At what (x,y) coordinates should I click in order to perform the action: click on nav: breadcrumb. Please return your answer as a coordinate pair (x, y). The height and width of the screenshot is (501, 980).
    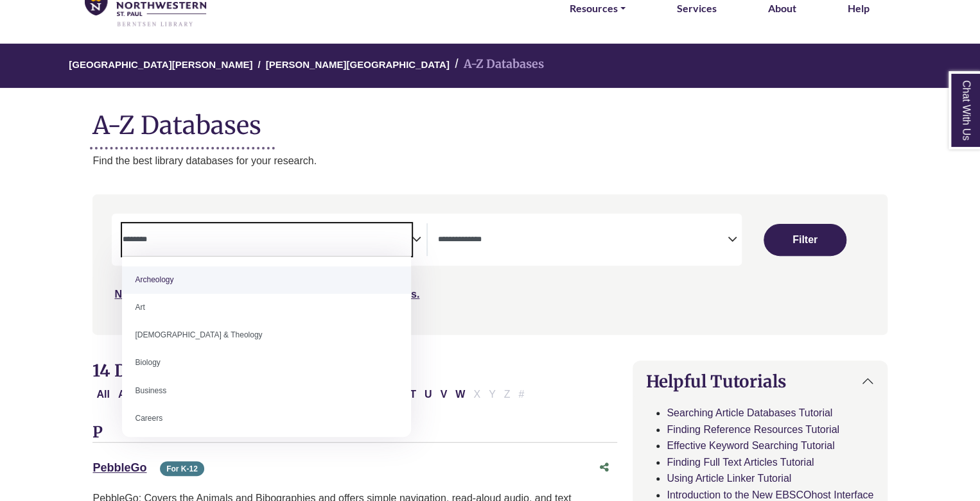
    Looking at the image, I should click on (490, 66).